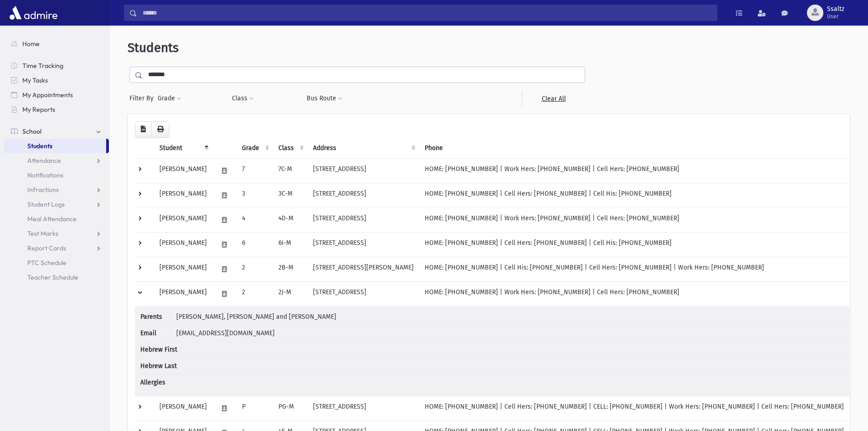 The height and width of the screenshot is (431, 868). Describe the element at coordinates (56, 263) in the screenshot. I see `a: PTC Schedule` at that location.